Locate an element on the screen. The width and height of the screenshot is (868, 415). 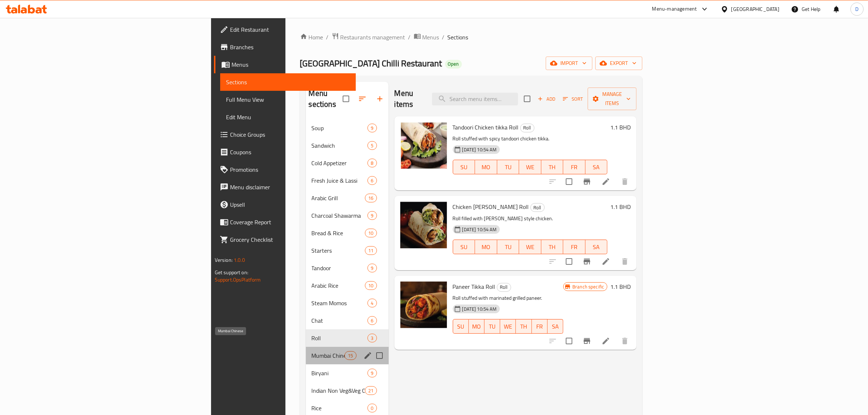
a: Coverage Report is located at coordinates (285, 222).